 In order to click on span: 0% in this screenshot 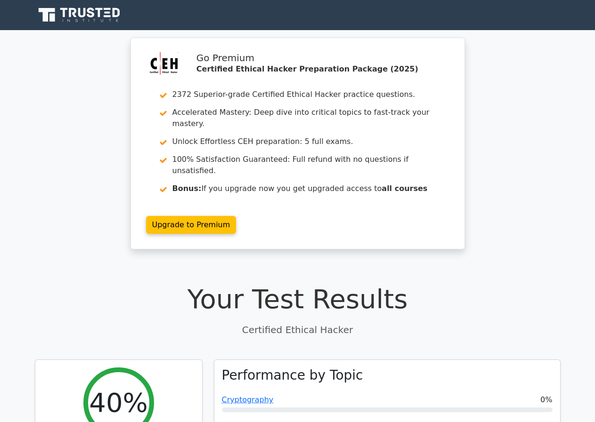, I will do `click(546, 400)`.